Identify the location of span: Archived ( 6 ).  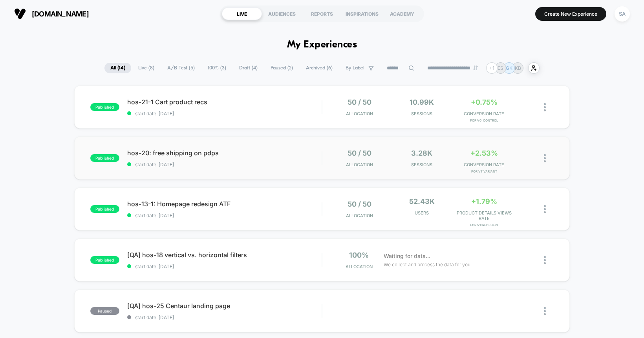
(319, 68).